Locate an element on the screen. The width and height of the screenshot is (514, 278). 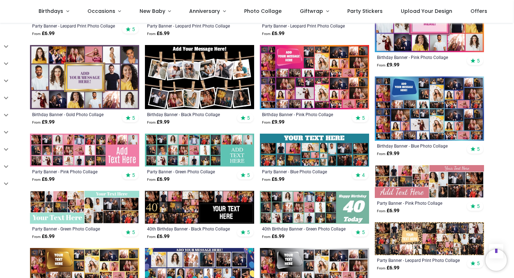
a: Party Banner - Blue Photo Collage is located at coordinates (304, 171).